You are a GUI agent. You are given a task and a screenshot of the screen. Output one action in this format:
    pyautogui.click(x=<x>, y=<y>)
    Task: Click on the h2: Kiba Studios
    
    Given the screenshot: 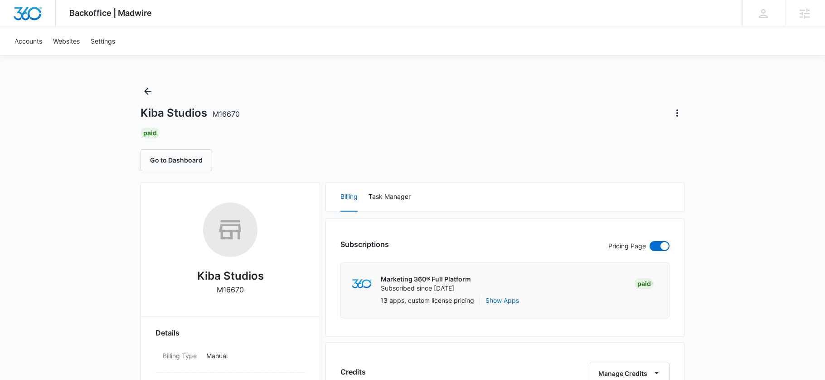 What is the action you would take?
    pyautogui.click(x=230, y=276)
    